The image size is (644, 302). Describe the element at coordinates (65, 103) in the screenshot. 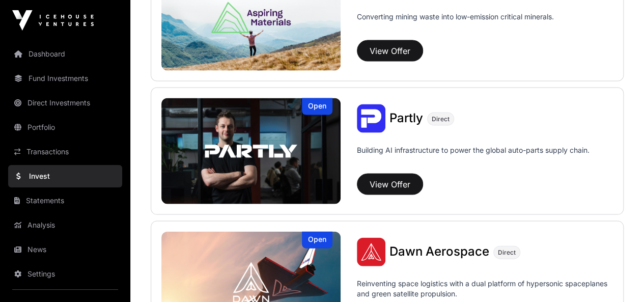

I see `a: Direct Investments` at that location.